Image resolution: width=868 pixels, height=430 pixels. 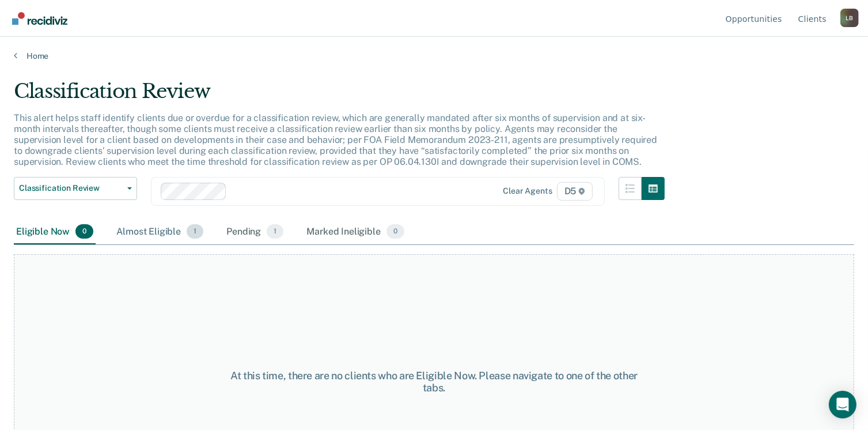 I want to click on span: D5, so click(x=575, y=191).